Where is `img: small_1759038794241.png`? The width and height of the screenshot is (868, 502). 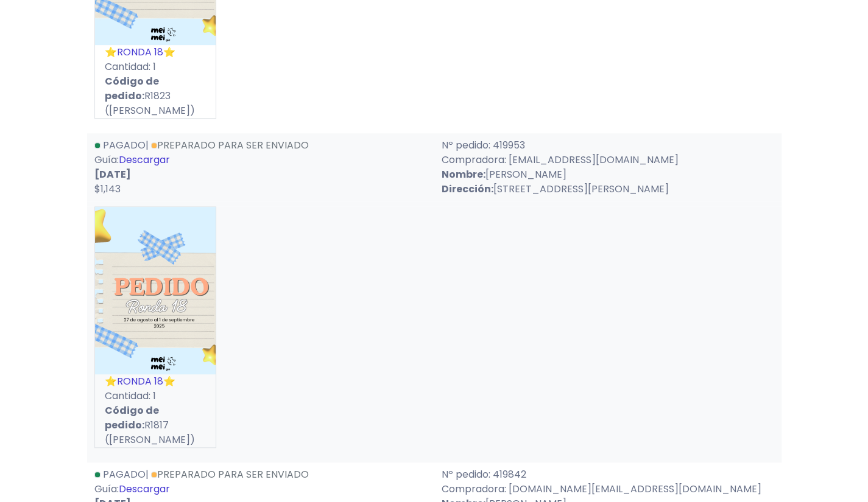
img: small_1759038794241.png is located at coordinates (155, 290).